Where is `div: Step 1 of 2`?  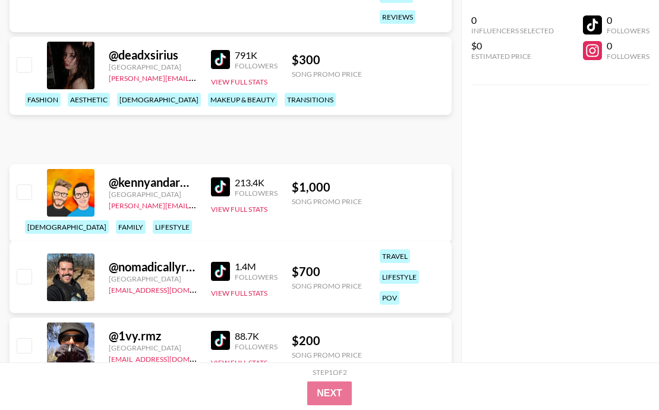
div: Step 1 of 2 is located at coordinates (330, 372).